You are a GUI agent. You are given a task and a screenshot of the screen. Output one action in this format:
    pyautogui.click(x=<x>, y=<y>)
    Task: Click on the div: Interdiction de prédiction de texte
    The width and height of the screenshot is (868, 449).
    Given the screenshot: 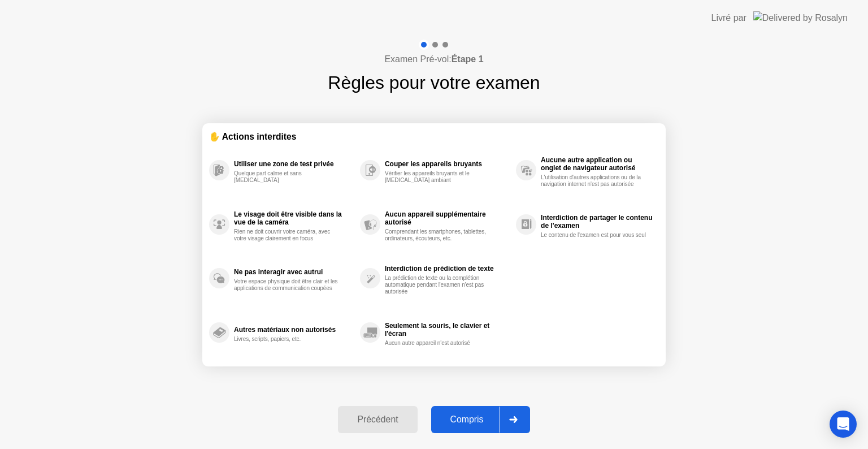 What is the action you would take?
    pyautogui.click(x=447, y=268)
    